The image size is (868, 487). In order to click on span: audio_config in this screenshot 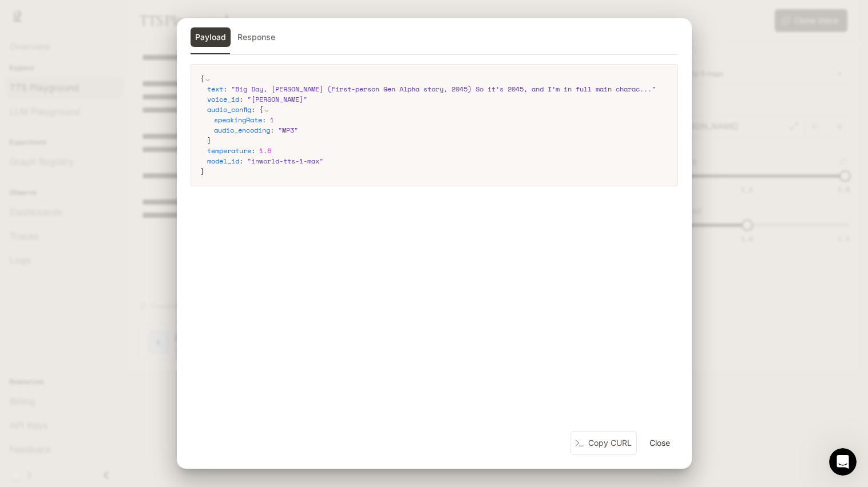, I will do `click(229, 109)`.